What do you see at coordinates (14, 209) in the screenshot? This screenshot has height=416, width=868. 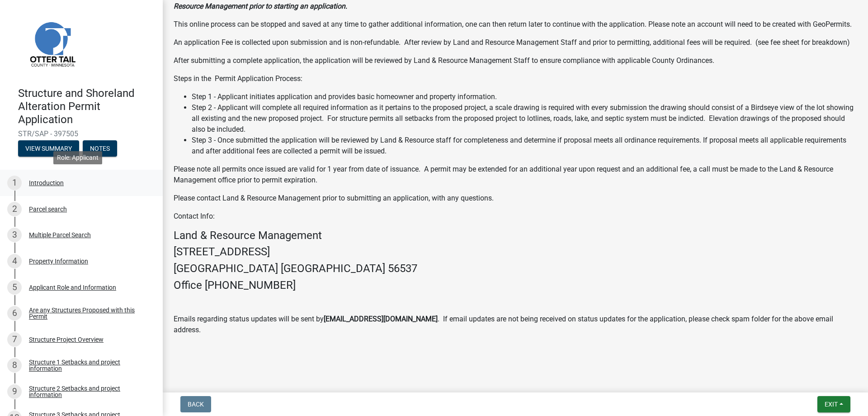 I see `div: 2` at bounding box center [14, 209].